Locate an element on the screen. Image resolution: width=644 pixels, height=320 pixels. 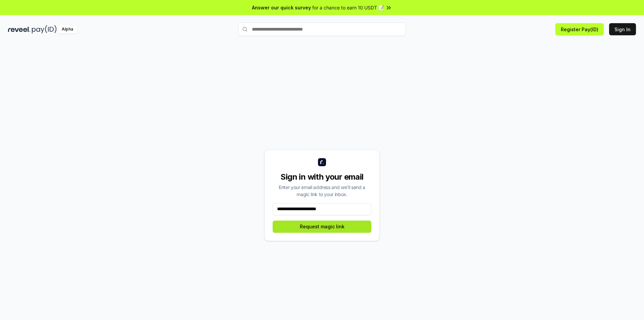
button: Request magic link is located at coordinates (322, 227).